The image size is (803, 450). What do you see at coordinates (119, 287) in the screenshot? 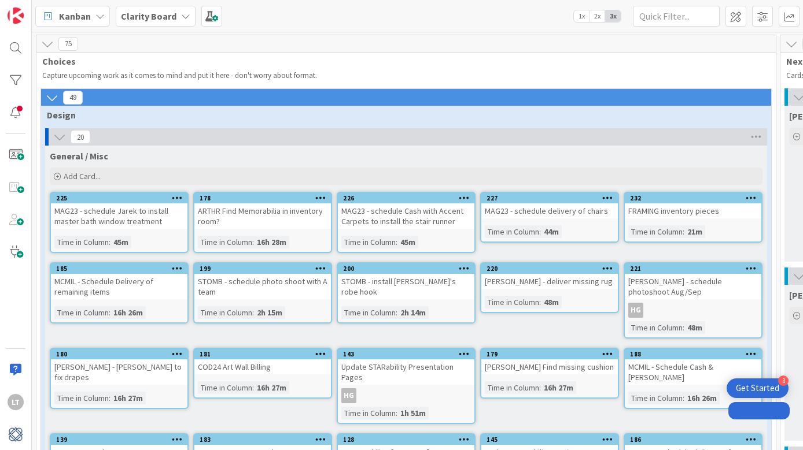
I see `div: MCMIL - Schedule Delivery of remaining items` at bounding box center [119, 287].